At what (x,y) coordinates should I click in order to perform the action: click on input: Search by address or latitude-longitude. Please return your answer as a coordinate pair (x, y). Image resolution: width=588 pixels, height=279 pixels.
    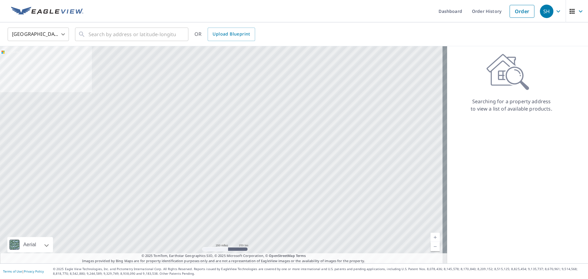
    Looking at the image, I should click on (132, 34).